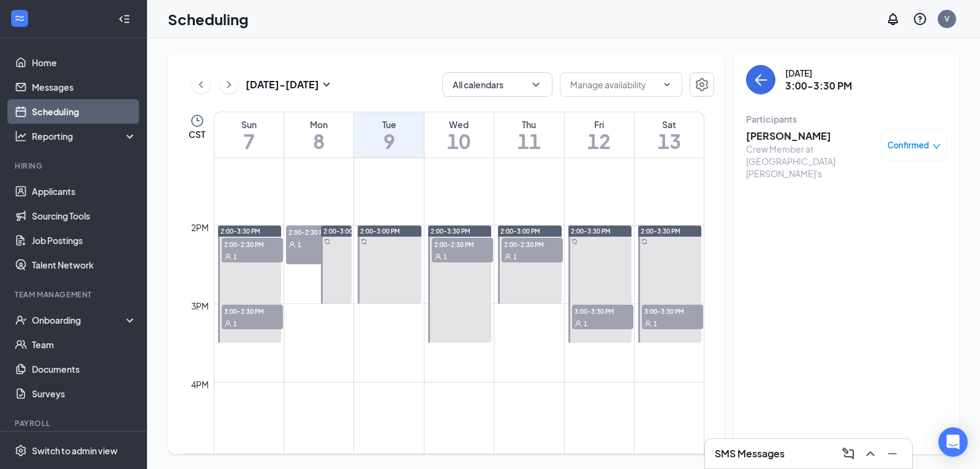 Image resolution: width=980 pixels, height=469 pixels. What do you see at coordinates (870, 454) in the screenshot?
I see `button: ChevronUp` at bounding box center [870, 454].